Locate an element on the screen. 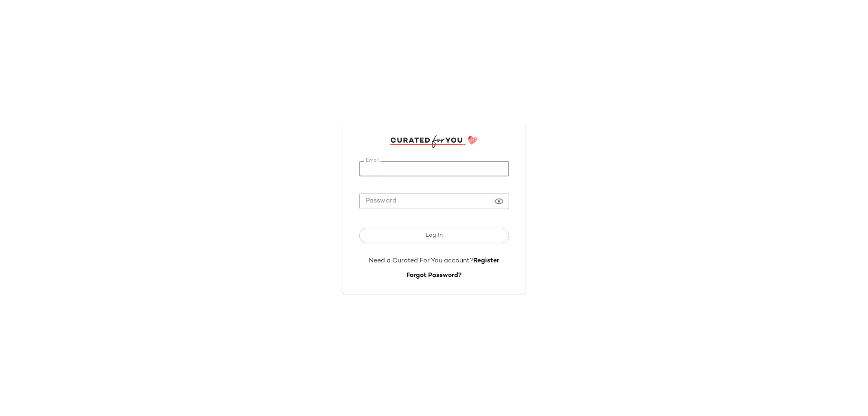 This screenshot has width=868, height=416. button: Log In is located at coordinates (434, 236).